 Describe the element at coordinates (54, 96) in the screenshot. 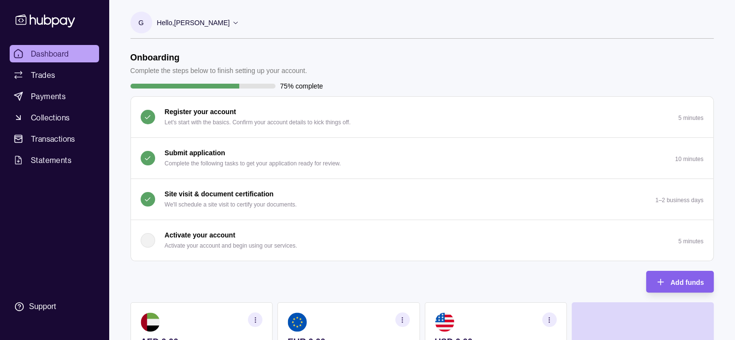

I see `a: Payments` at that location.